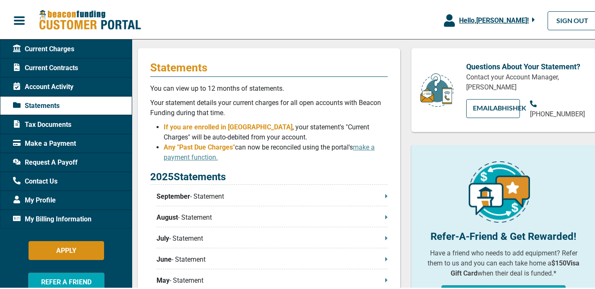 This screenshot has height=289, width=595. What do you see at coordinates (503, 261) in the screenshot?
I see `p: Have a friend who needs to add equipment? Refer them to us and you can each take home a when thei...` at bounding box center [503, 261].